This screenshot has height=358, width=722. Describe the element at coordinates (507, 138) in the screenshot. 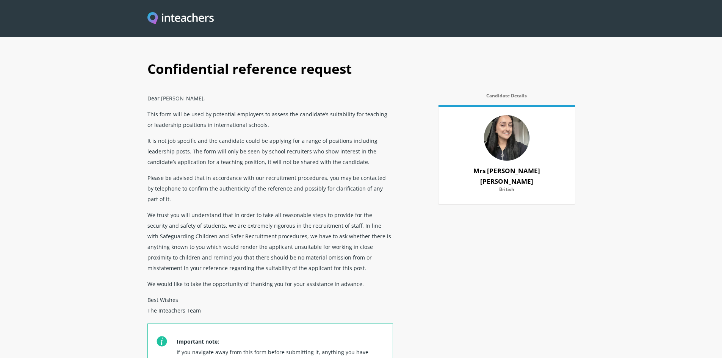

I see `img: 80719` at that location.